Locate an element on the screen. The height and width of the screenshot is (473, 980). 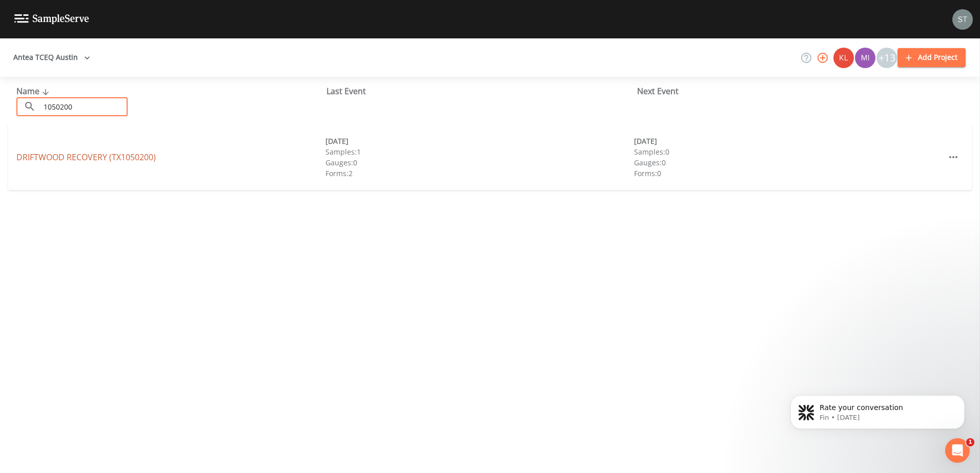
img: logo is located at coordinates (52, 19).